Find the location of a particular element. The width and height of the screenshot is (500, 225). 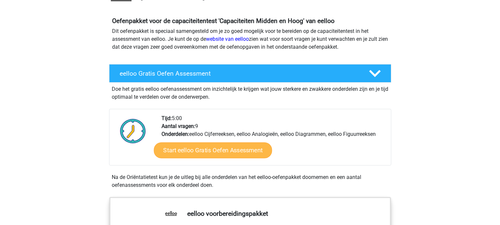

a: eelloo Gratis Oefen Assessment is located at coordinates (250, 73).